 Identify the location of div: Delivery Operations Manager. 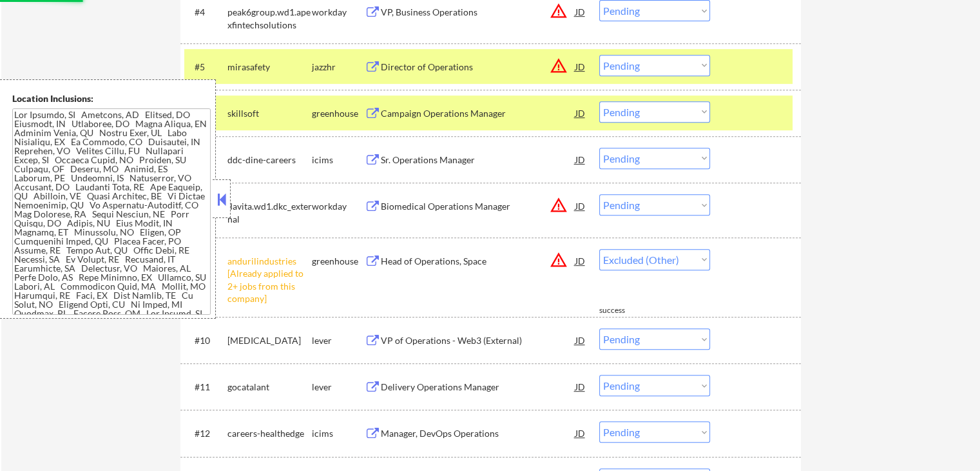
(478, 387).